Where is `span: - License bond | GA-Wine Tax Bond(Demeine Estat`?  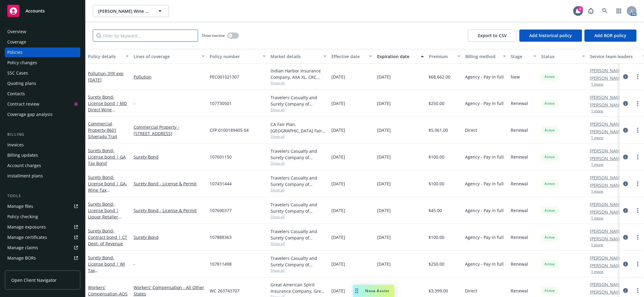 span: - License bond | GA-Wine Tax Bond(Demeine Estat is located at coordinates (108, 190).